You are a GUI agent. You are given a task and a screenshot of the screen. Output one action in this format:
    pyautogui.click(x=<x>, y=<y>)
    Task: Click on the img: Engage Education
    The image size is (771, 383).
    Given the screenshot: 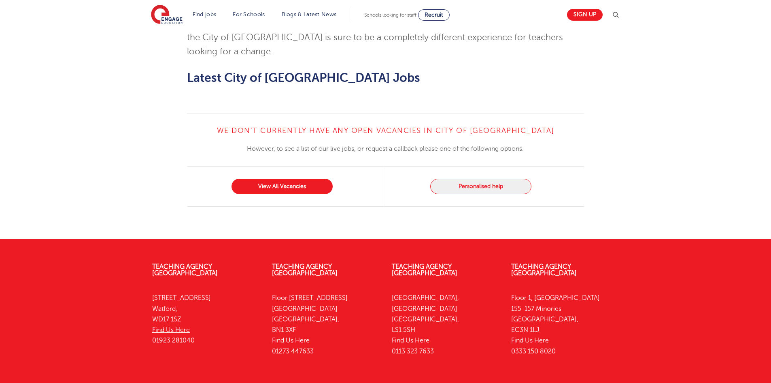 What is the action you would take?
    pyautogui.click(x=167, y=15)
    